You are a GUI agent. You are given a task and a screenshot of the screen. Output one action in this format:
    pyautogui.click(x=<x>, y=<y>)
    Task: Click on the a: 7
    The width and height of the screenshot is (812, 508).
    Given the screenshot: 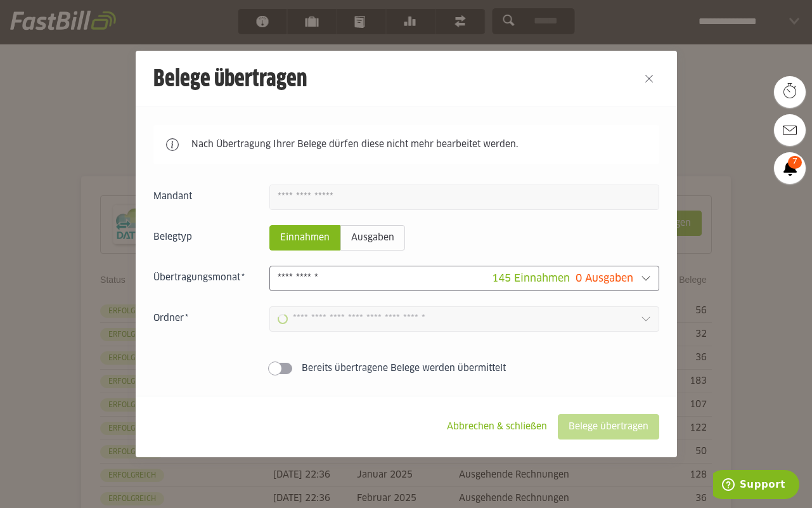 What is the action you would take?
    pyautogui.click(x=790, y=168)
    